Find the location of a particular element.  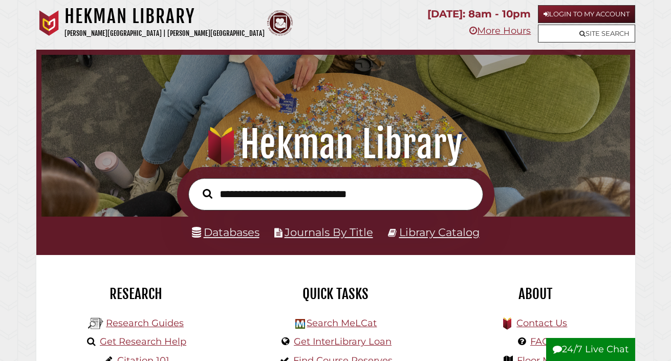

h2: Research is located at coordinates (136, 294).